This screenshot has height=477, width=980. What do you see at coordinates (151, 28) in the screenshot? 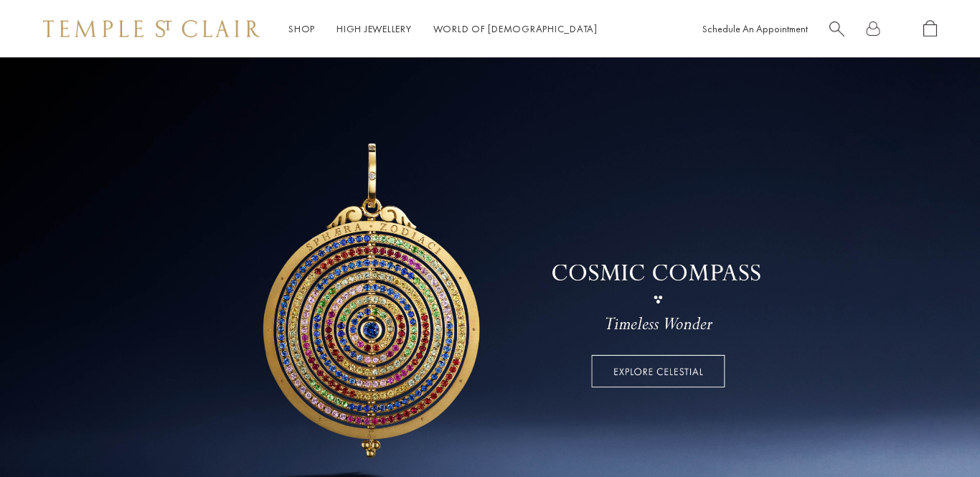
I see `img: Temple St. Clair` at bounding box center [151, 28].